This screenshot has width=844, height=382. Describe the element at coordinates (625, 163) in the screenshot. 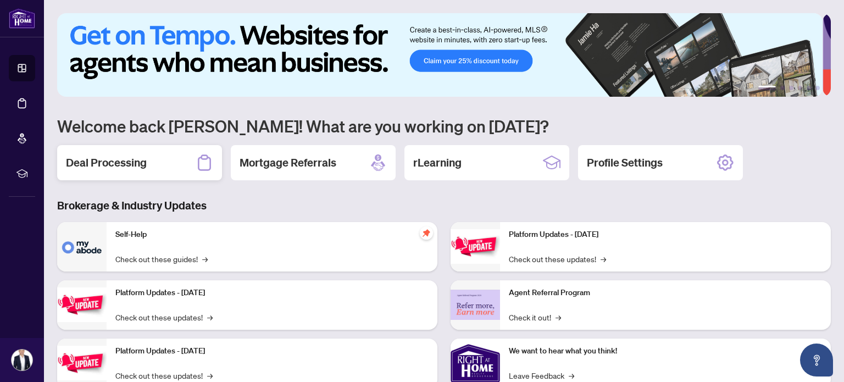

I see `h2: Profile Settings` at that location.